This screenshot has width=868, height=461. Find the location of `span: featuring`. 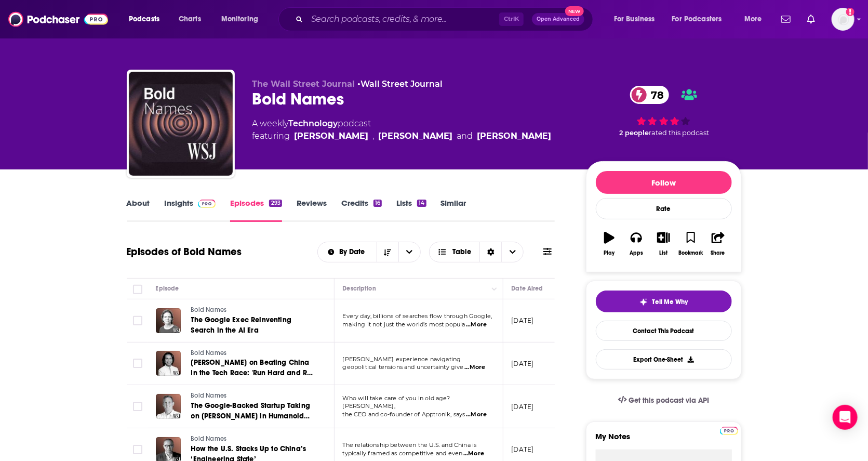

span: featuring is located at coordinates (402, 136).